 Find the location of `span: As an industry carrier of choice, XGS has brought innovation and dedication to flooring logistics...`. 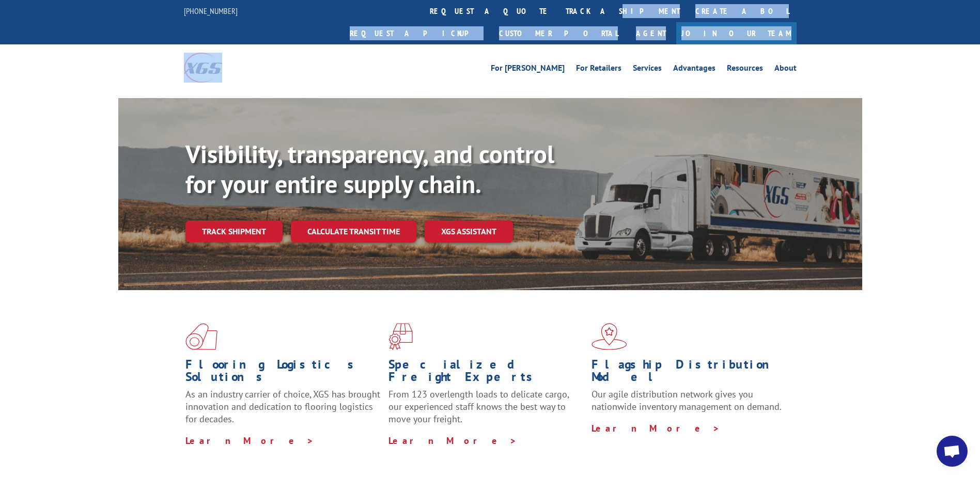

span: As an industry carrier of choice, XGS has brought innovation and dedication to flooring logistics... is located at coordinates (283, 406).